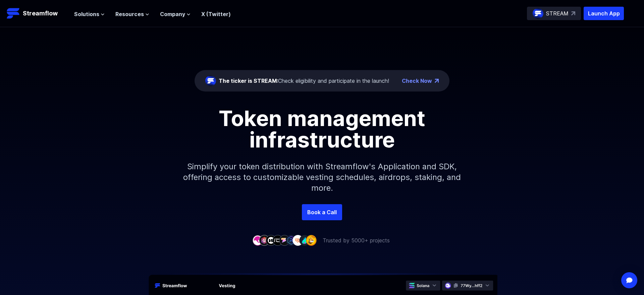 The height and width of the screenshot is (295, 644). I want to click on img: company-7, so click(298, 240).